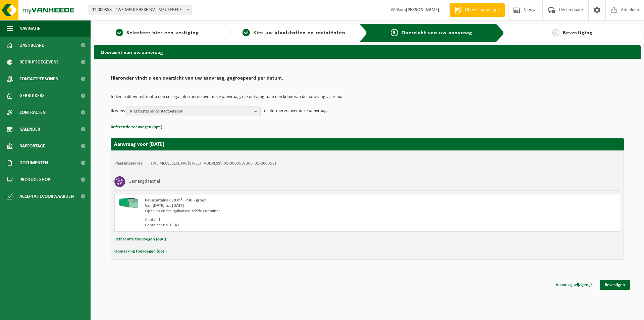 The image size is (644, 320). What do you see at coordinates (482, 10) in the screenshot?
I see `span: Offerte aanvragen` at bounding box center [482, 10].